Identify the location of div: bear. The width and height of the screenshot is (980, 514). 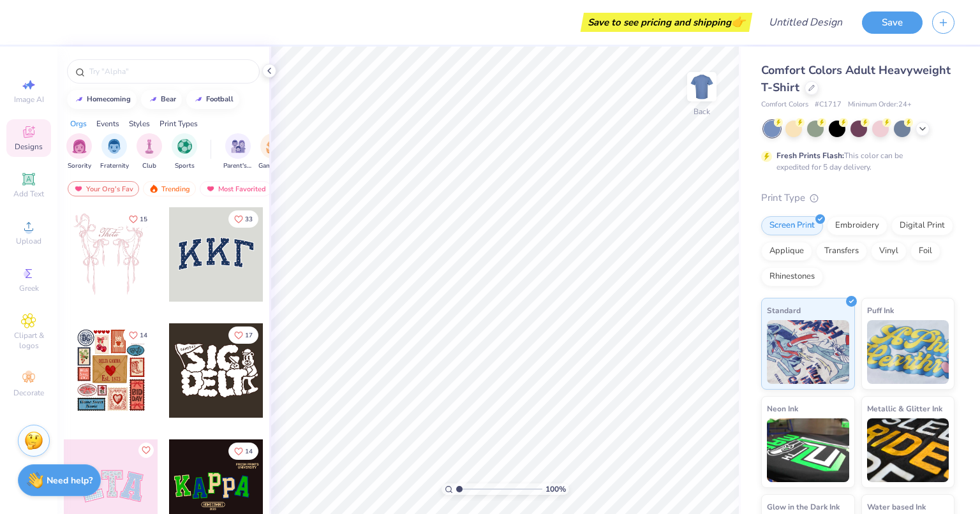
(168, 99).